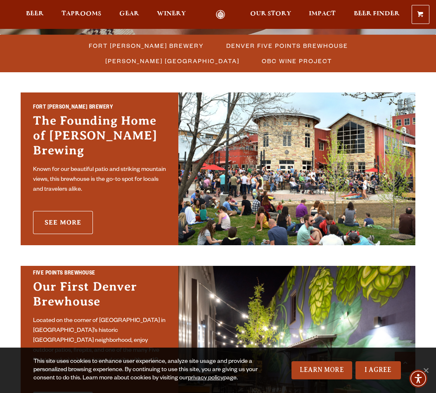 Image resolution: width=436 pixels, height=393 pixels. What do you see at coordinates (152, 370) in the screenshot?
I see `div: This site uses cookies to enhance user experience, analyze site usage and provide a personalized ...` at bounding box center [152, 370].